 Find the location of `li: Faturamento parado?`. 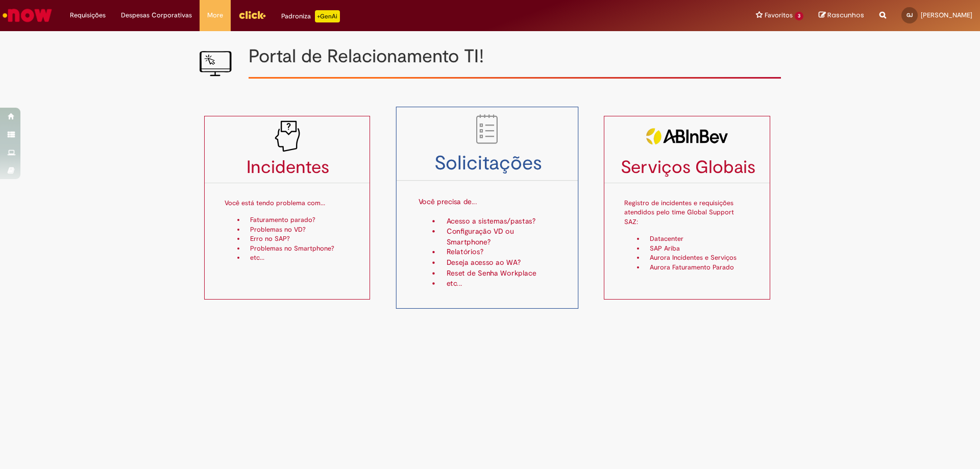

li: Faturamento parado? is located at coordinates (298, 220).